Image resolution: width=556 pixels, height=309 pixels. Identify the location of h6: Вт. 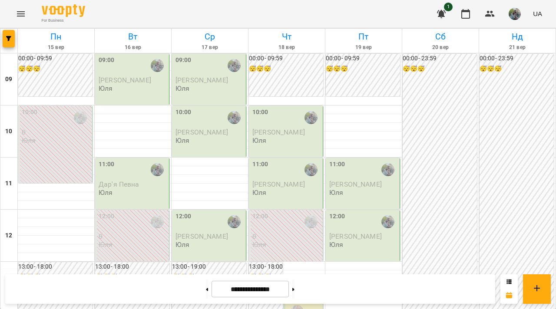
(133, 37).